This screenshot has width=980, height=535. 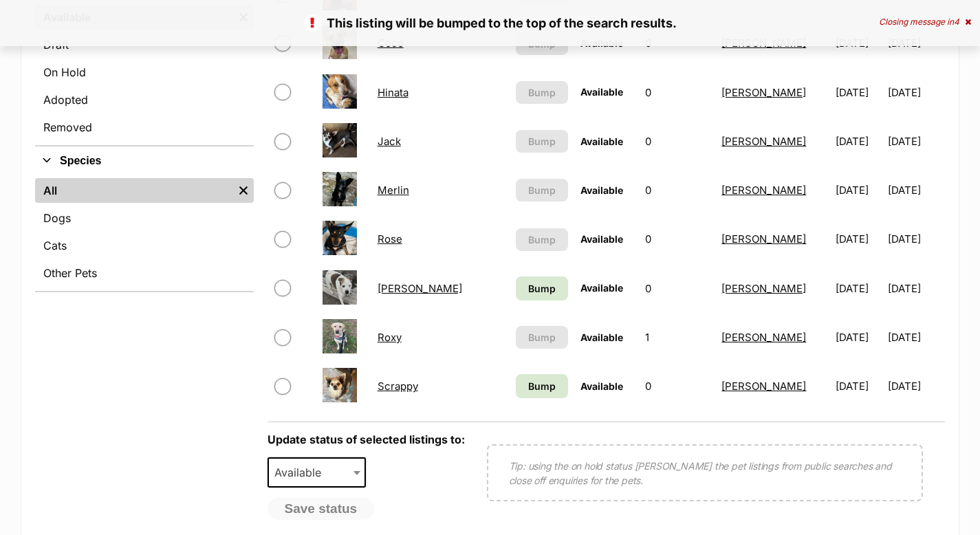 What do you see at coordinates (145, 72) in the screenshot?
I see `a: On Hold` at bounding box center [145, 72].